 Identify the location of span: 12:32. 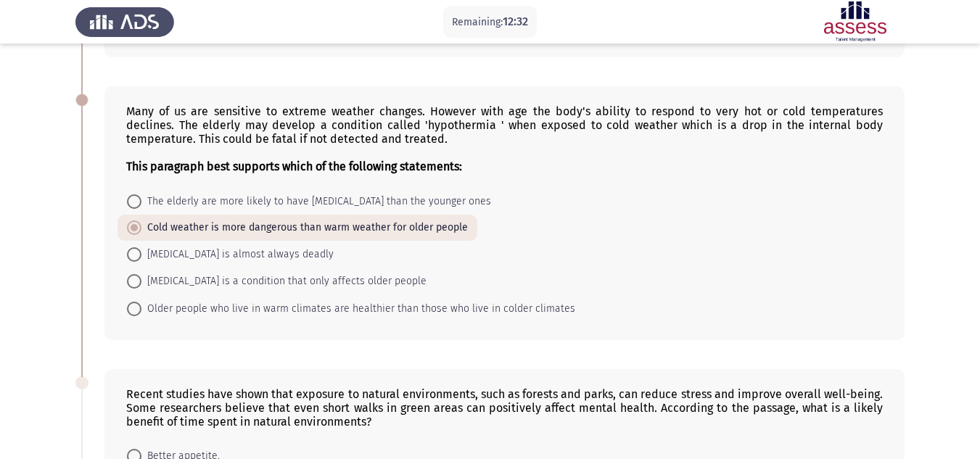
(515, 21).